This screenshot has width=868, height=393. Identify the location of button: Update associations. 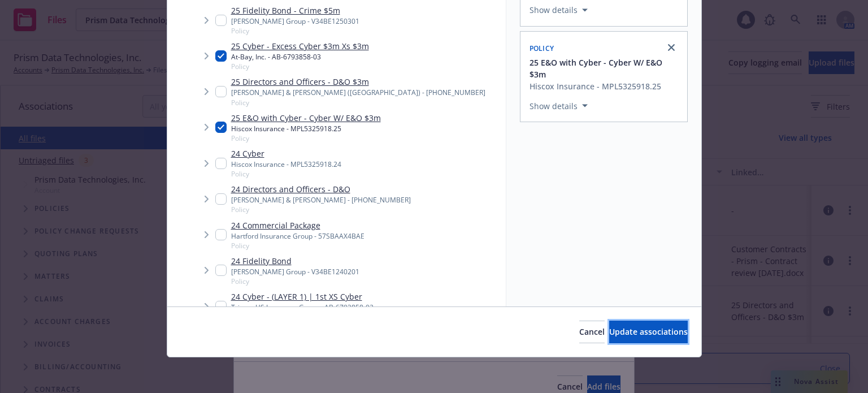
(648, 332).